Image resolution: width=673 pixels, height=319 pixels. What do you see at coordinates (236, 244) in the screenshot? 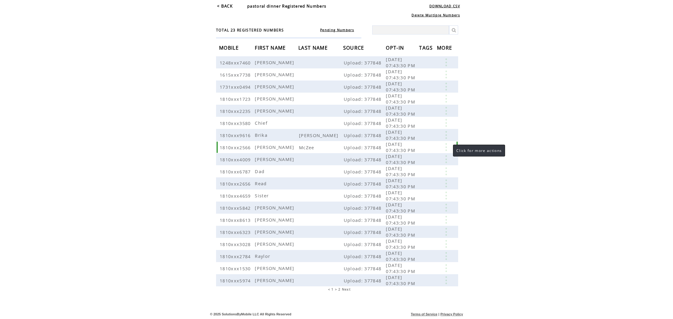
I see `span: 1810xxx3028` at bounding box center [236, 244].